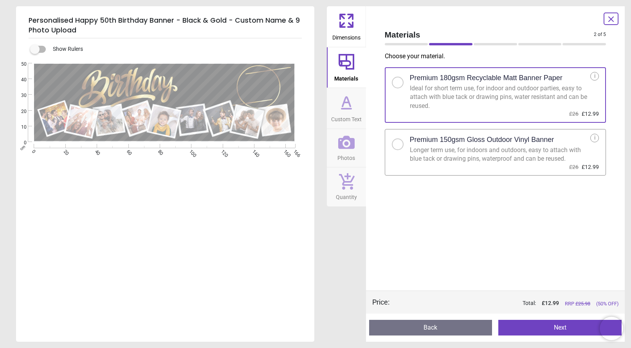  Describe the element at coordinates (346, 108) in the screenshot. I see `button: Custom Text` at that location.